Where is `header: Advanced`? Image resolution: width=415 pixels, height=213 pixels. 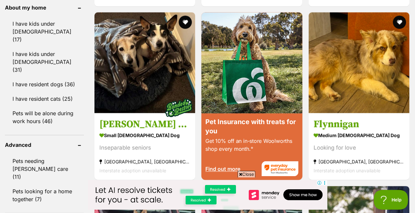
header: Advanced is located at coordinates (44, 145).